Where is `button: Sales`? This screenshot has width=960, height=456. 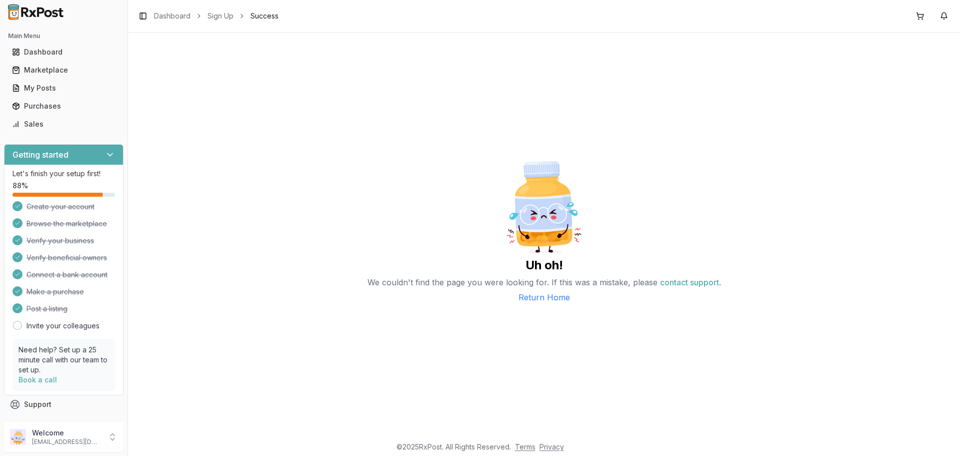 button: Sales is located at coordinates (64, 124).